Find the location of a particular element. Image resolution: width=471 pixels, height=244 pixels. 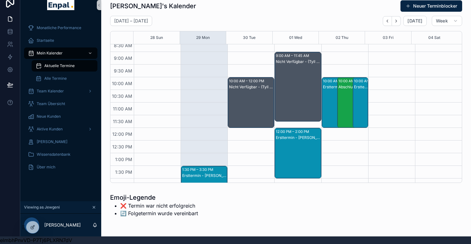

span: 1:00 PM is located at coordinates (124, 159).